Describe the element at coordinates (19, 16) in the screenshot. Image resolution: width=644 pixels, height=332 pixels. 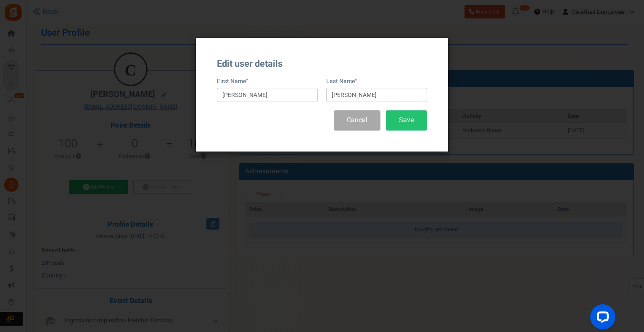
I see `button: Open LiveChat chat widget` at that location.